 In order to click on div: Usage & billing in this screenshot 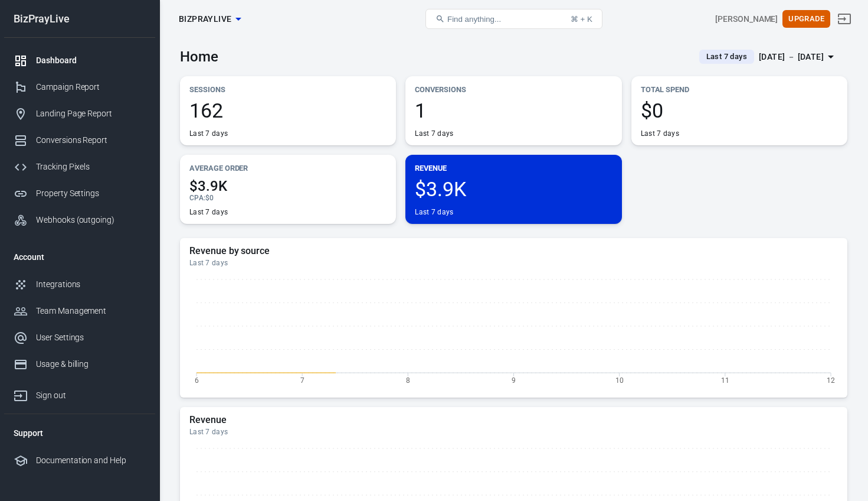, I will do `click(91, 364)`.